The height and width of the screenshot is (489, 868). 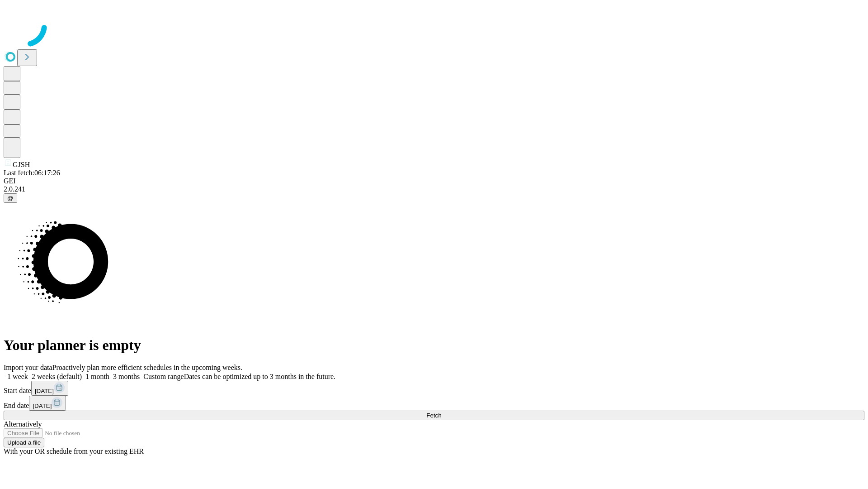 I want to click on span: Dates can be optimized up to 3 months in the future., so click(x=260, y=376).